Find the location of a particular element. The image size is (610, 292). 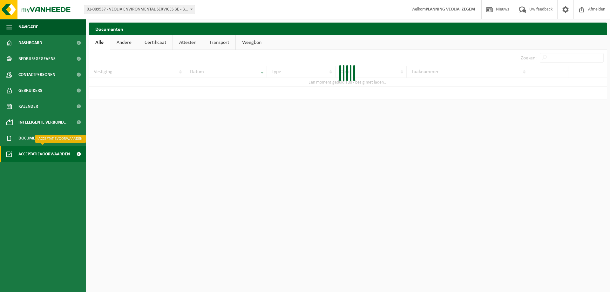

span: Bedrijfsgegevens is located at coordinates (37, 59).